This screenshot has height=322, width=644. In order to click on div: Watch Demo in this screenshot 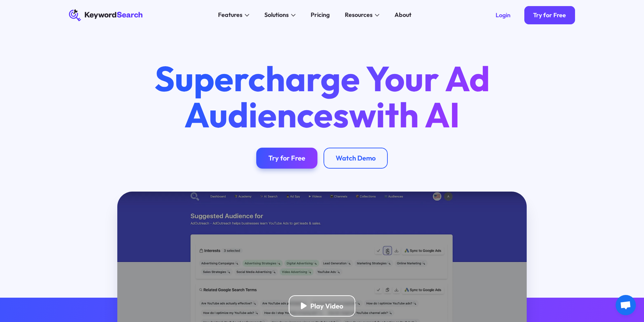, I will do `click(356, 158)`.